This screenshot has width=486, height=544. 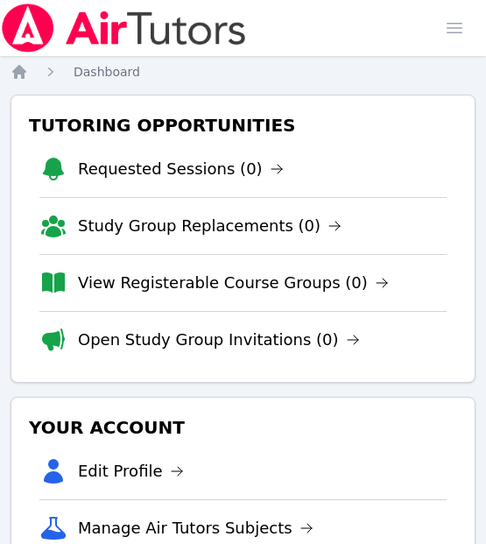 I want to click on h3: Your Account, so click(x=243, y=427).